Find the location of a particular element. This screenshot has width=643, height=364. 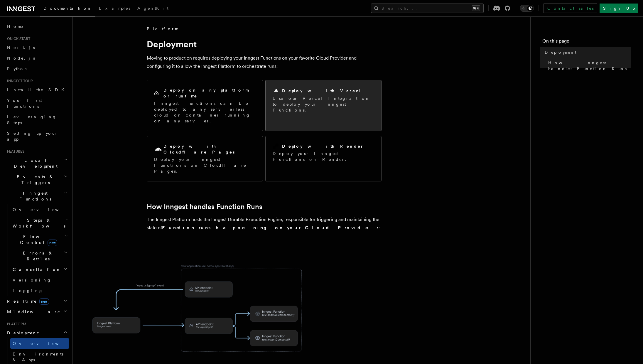

a: Deploy with Cloudflare PagesDeploy your Inngest Functions on Cloudflare Pages. is located at coordinates (205, 159).